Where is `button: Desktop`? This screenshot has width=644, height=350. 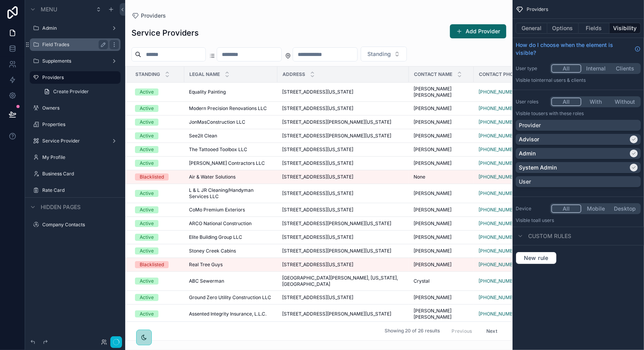
button: Desktop is located at coordinates (625, 209).